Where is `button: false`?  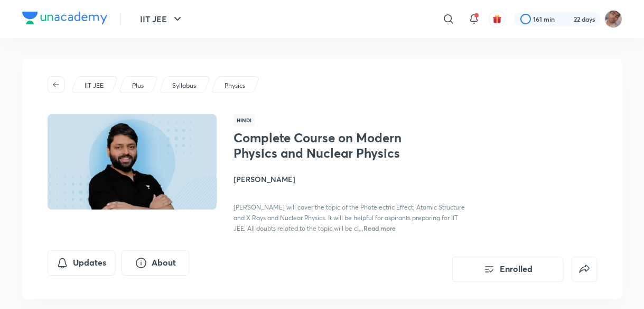 button: false is located at coordinates (584, 270).